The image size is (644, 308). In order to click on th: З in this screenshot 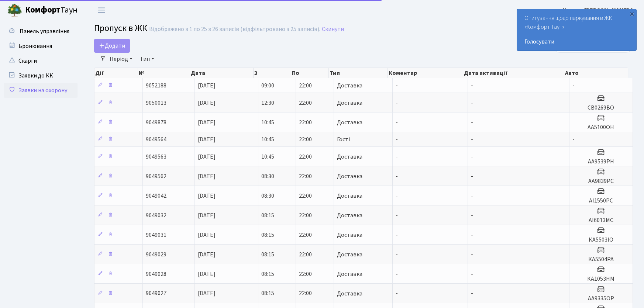, I will do `click(272, 73)`.